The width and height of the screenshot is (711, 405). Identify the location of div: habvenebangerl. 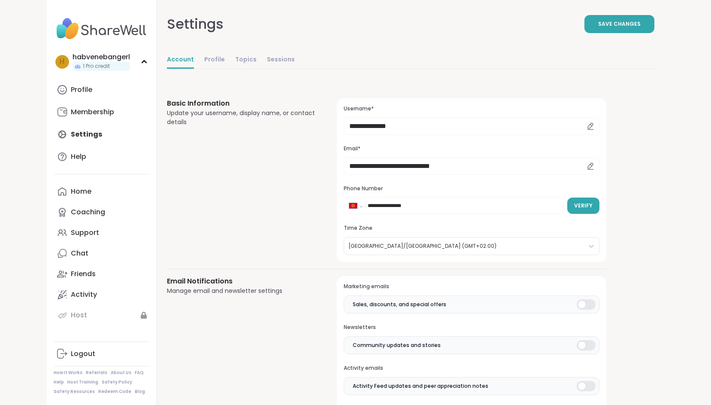
(101, 57).